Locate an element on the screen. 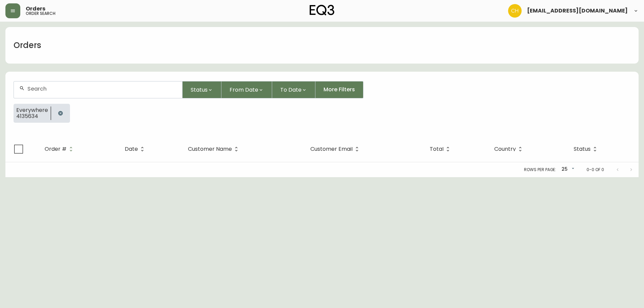 The width and height of the screenshot is (644, 308). span: Everywhere is located at coordinates (32, 110).